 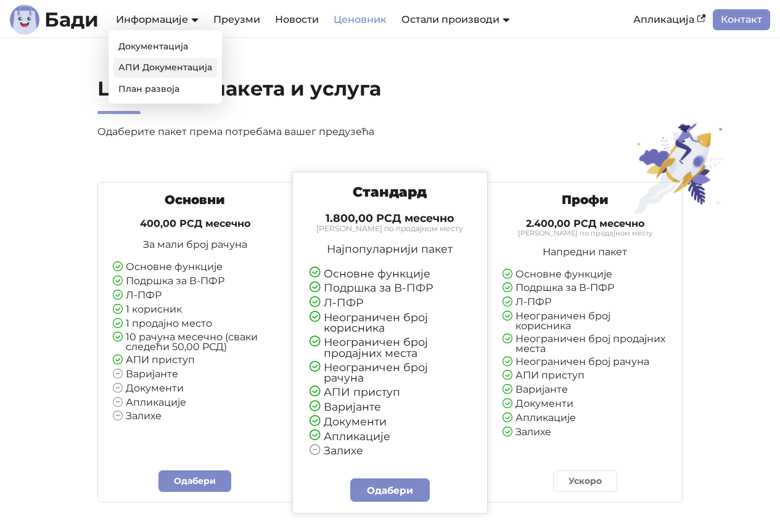 I want to click on li: 1 продајно место, so click(x=195, y=324).